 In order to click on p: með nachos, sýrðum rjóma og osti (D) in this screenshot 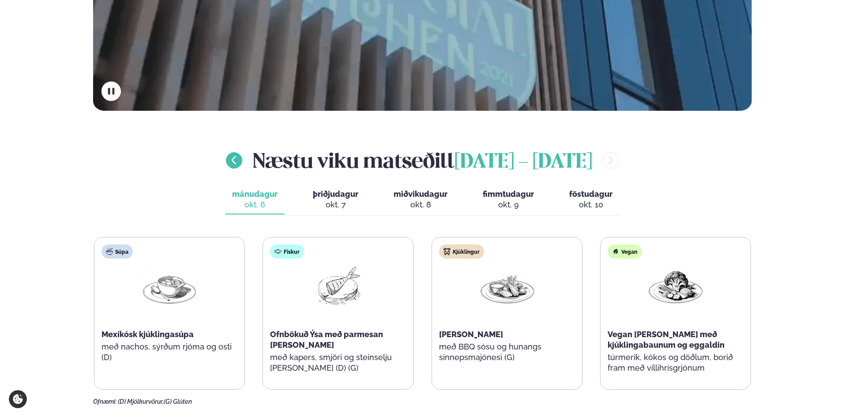, I will do `click(169, 352)`.